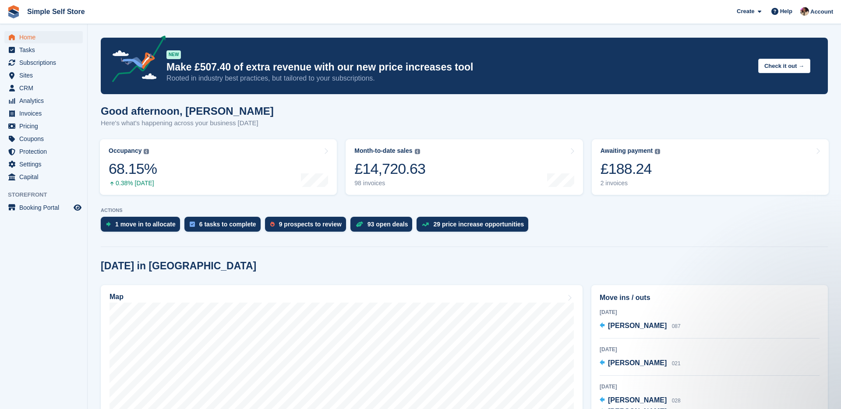 This screenshot has width=841, height=409. What do you see at coordinates (464, 210) in the screenshot?
I see `p: ACTIONS` at bounding box center [464, 210].